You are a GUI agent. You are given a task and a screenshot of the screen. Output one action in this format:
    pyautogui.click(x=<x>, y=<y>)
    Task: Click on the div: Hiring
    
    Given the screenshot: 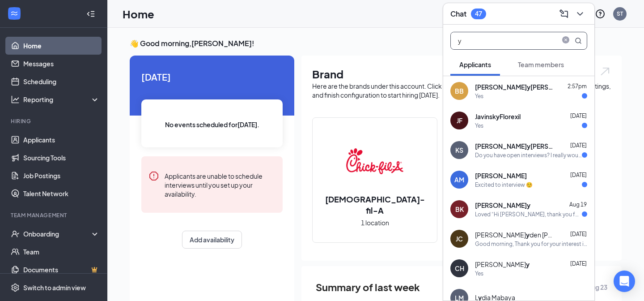 What is the action you would take?
    pyautogui.click(x=54, y=121)
    